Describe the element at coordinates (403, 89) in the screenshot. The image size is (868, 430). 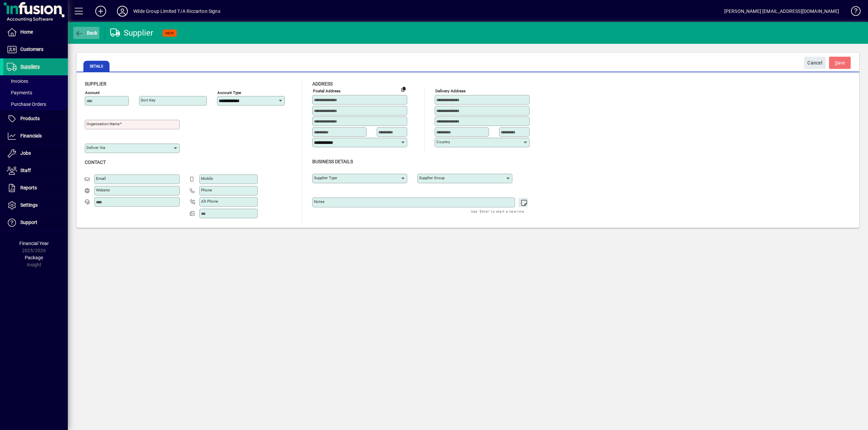
I see `button: Copy to Delivery address` at that location.